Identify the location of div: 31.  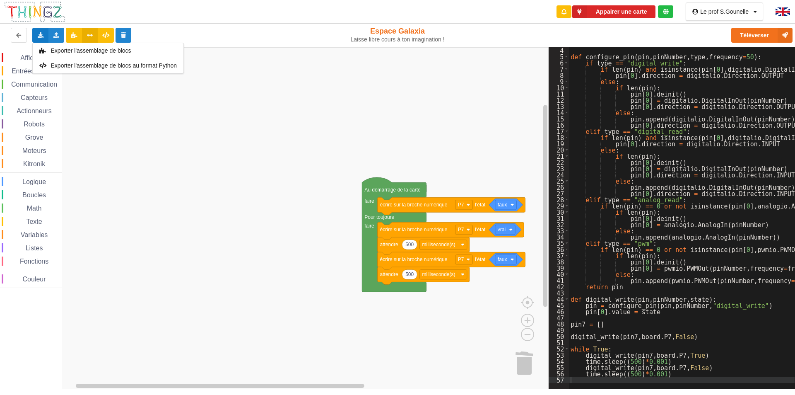
(559, 218).